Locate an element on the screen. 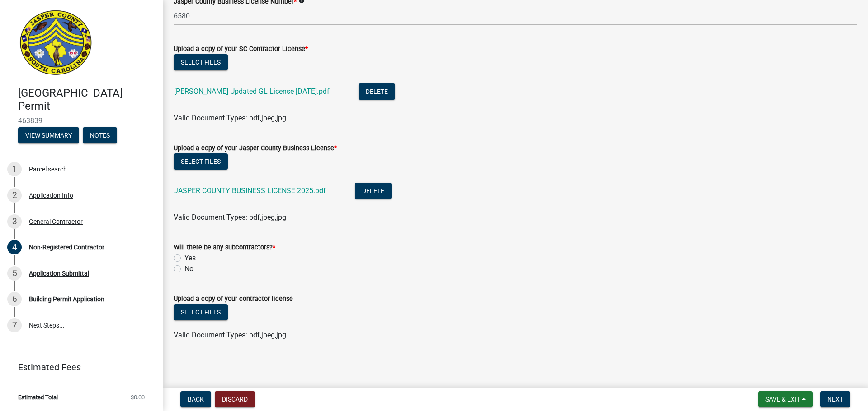 The width and height of the screenshot is (868, 411). label: Yes is located at coordinates (189, 258).